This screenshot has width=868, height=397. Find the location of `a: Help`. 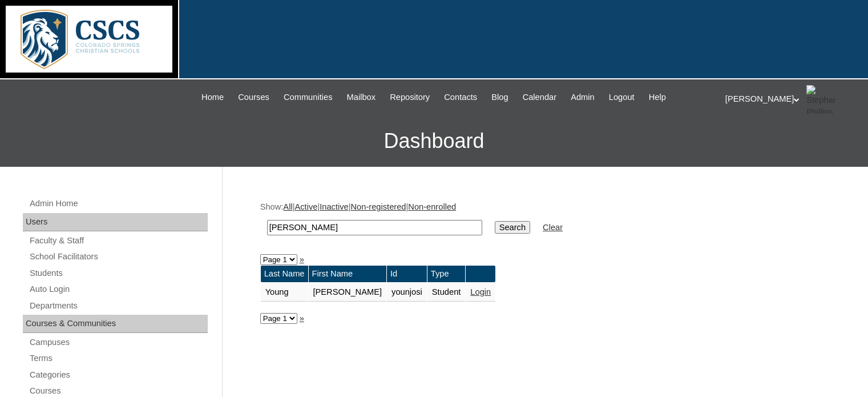

a: Help is located at coordinates (657, 97).